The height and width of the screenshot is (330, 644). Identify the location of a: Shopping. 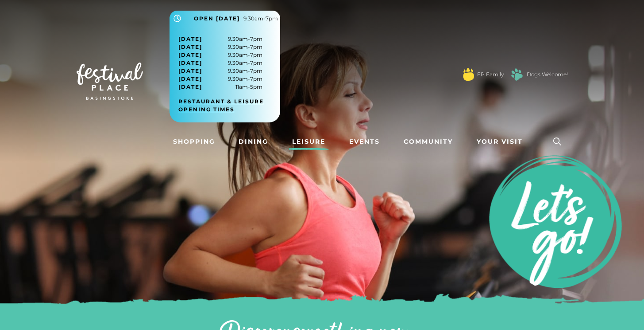
(194, 141).